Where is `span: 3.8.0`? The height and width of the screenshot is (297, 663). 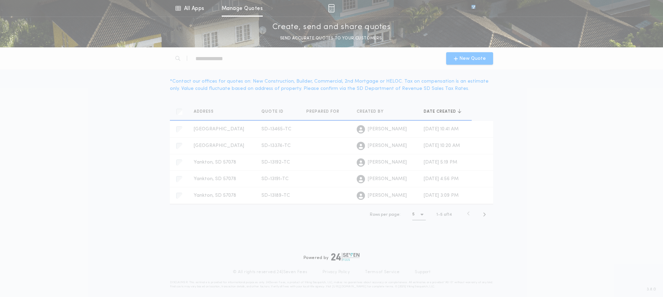 span: 3.8.0 is located at coordinates (652, 289).